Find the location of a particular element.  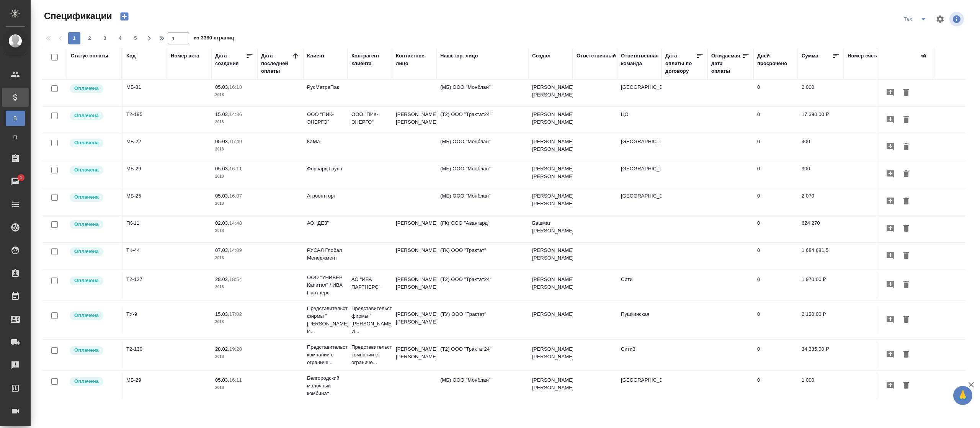

span: П is located at coordinates (15, 138).